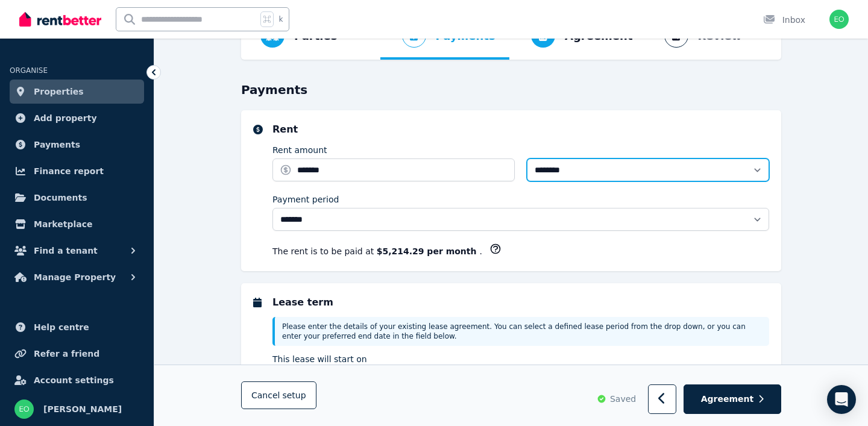 This screenshot has width=868, height=426. What do you see at coordinates (77, 92) in the screenshot?
I see `a: Properties` at bounding box center [77, 92].